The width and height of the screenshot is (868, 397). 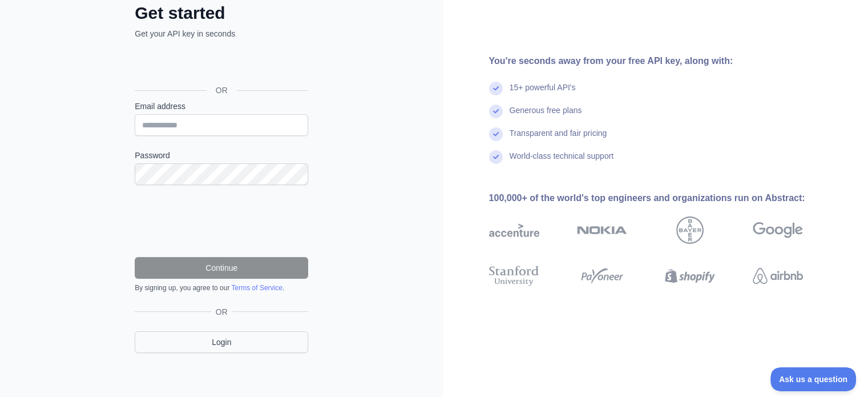 I want to click on div: Transparent and fair pricing, so click(x=558, y=139).